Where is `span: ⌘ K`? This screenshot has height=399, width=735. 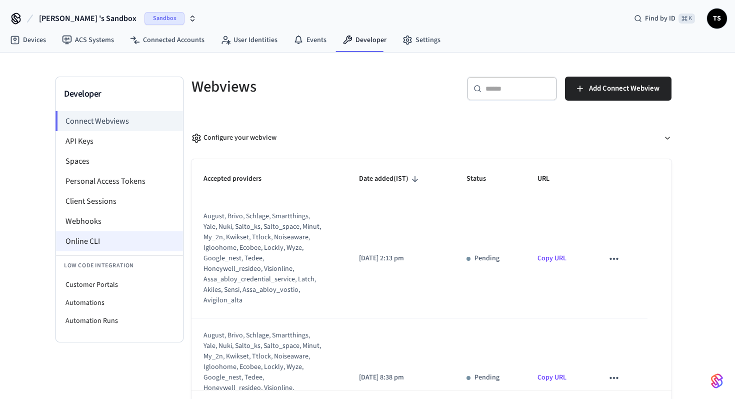 span: ⌘ K is located at coordinates (687, 19).